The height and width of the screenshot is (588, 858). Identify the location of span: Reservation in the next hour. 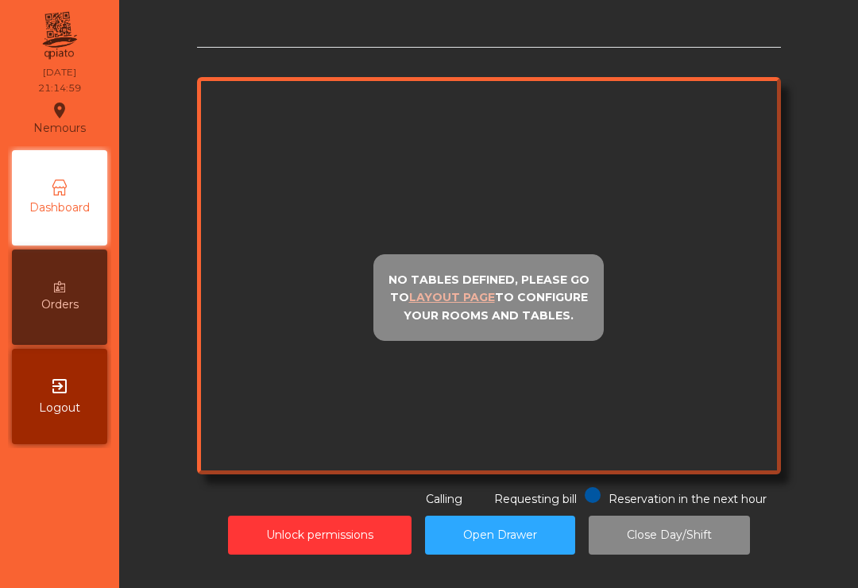
(687, 499).